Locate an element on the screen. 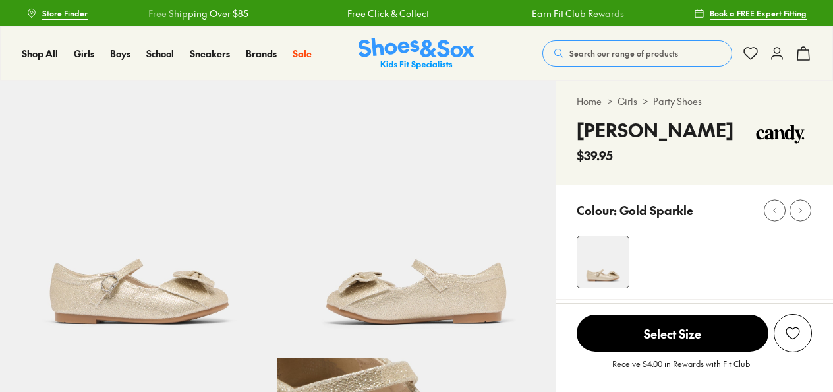  a: Party Shoes is located at coordinates (678, 101).